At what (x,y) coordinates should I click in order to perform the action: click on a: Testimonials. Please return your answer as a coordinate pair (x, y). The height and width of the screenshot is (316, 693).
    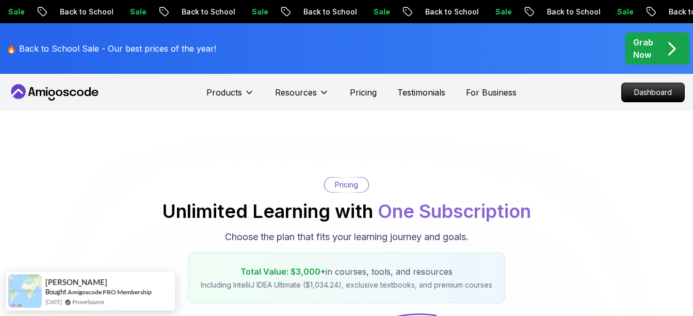
    Looking at the image, I should click on (421, 92).